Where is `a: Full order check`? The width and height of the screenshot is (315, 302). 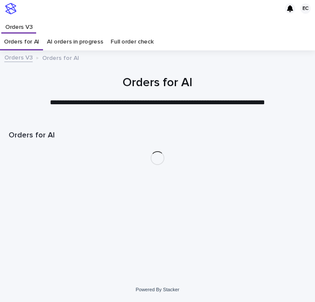 a: Full order check is located at coordinates (132, 42).